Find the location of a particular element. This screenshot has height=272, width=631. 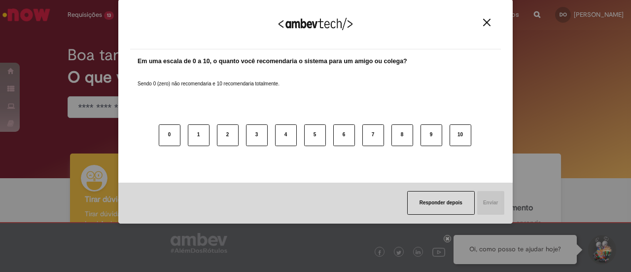

button: 5 is located at coordinates (315, 135).